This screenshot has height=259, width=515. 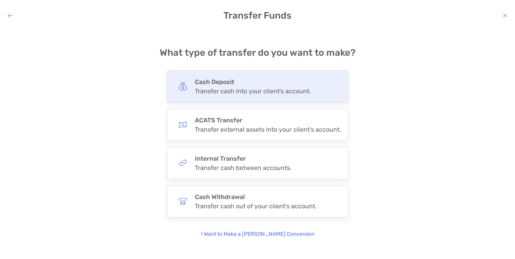 What do you see at coordinates (253, 82) in the screenshot?
I see `h4: Cash Deposit` at bounding box center [253, 82].